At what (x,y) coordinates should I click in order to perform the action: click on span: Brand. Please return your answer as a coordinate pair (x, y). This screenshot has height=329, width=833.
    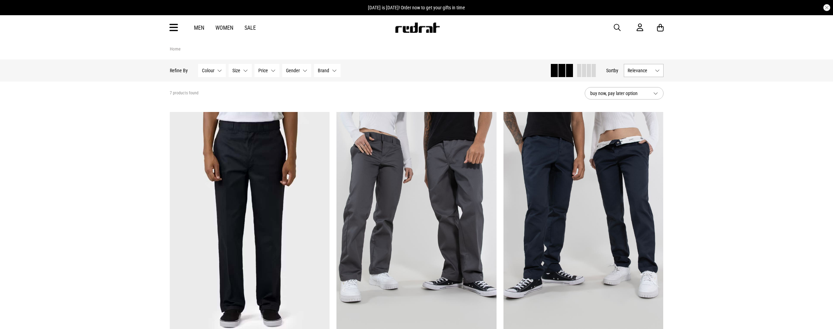
    Looking at the image, I should click on (323, 71).